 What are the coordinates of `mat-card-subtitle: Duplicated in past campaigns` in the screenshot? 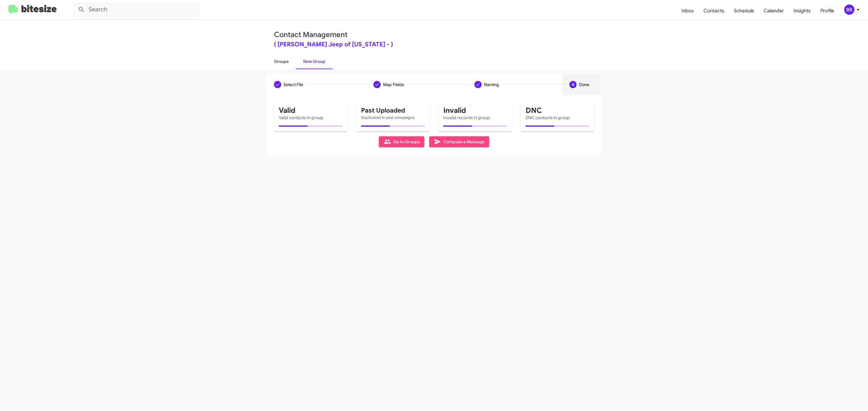 It's located at (392, 117).